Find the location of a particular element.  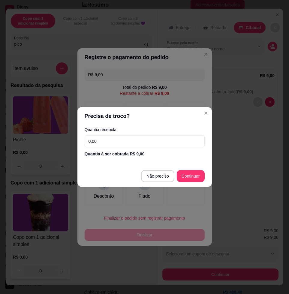

label: Quantia recebida is located at coordinates (145, 130).